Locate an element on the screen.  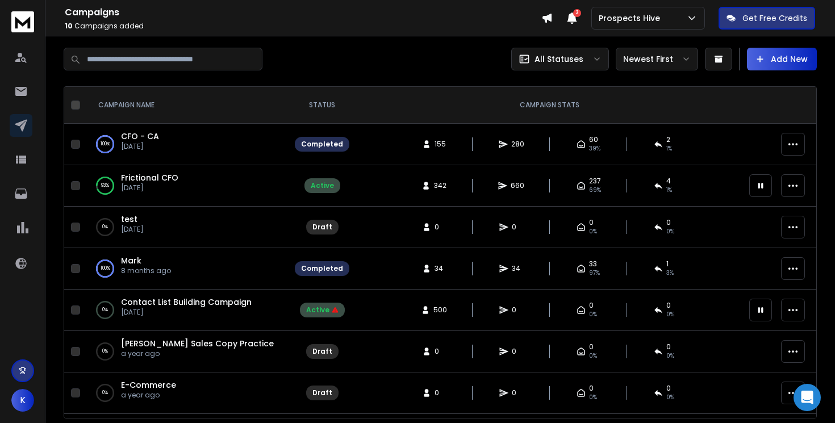
a: test is located at coordinates (129, 219).